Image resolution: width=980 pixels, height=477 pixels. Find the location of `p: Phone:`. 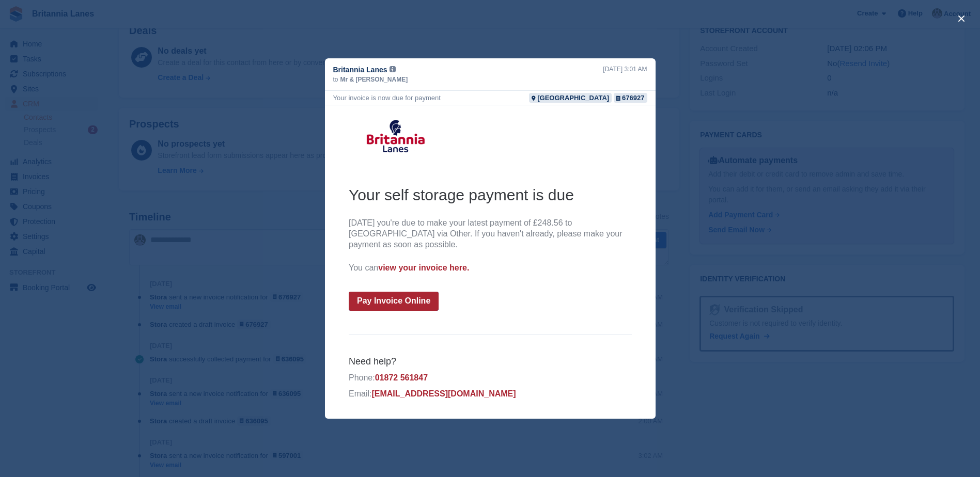

p: Phone: is located at coordinates (165, 272).